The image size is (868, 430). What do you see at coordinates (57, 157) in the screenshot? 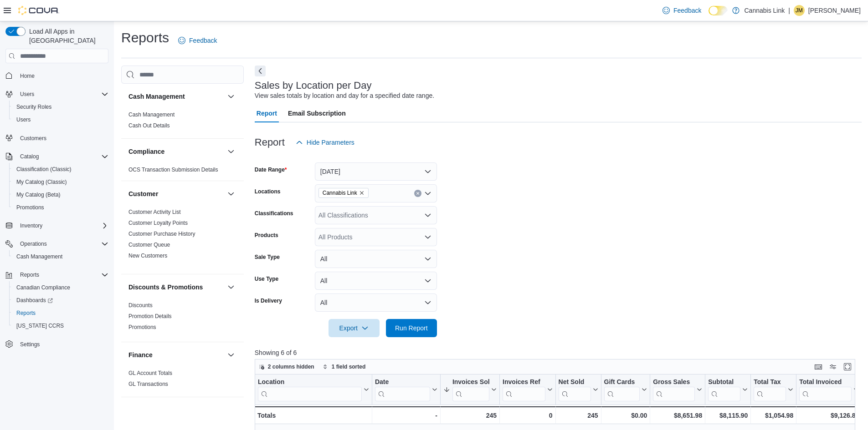
I see `button: Catalog` at bounding box center [57, 157].